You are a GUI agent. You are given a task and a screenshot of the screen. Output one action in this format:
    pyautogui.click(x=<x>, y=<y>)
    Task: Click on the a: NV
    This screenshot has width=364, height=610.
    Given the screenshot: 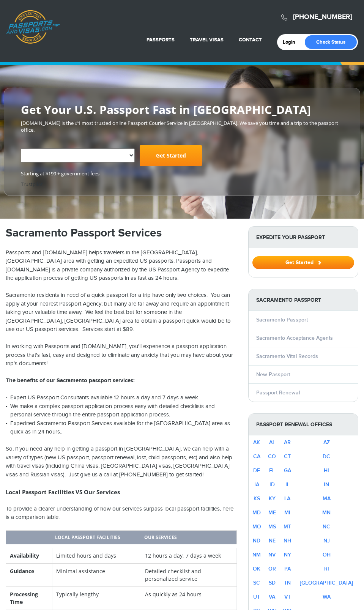 What is the action you would take?
    pyautogui.click(x=272, y=555)
    